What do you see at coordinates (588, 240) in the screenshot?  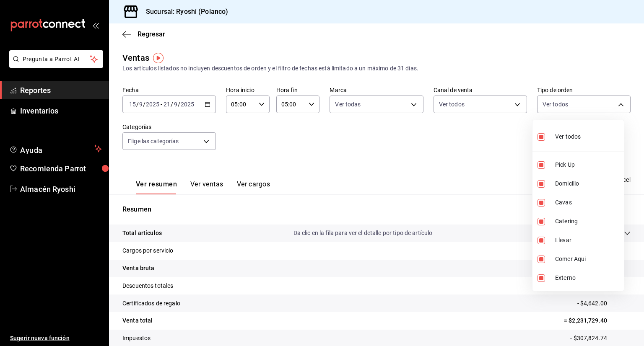 I see `span: Llevar` at bounding box center [588, 240].